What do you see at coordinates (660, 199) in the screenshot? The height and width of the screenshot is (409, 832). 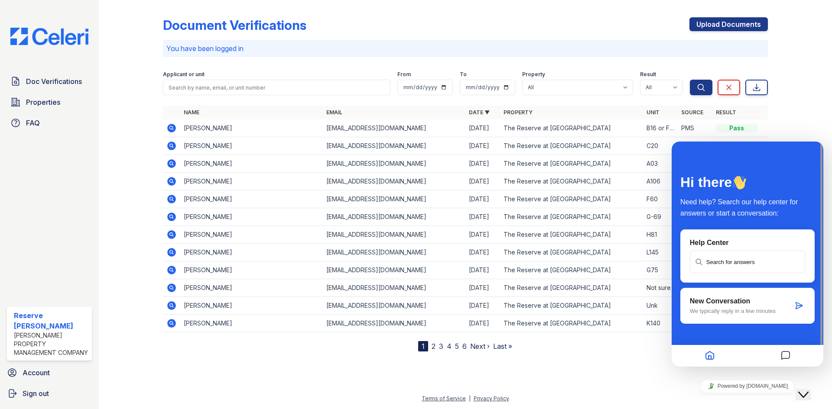 I see `td: F60` at bounding box center [660, 199].